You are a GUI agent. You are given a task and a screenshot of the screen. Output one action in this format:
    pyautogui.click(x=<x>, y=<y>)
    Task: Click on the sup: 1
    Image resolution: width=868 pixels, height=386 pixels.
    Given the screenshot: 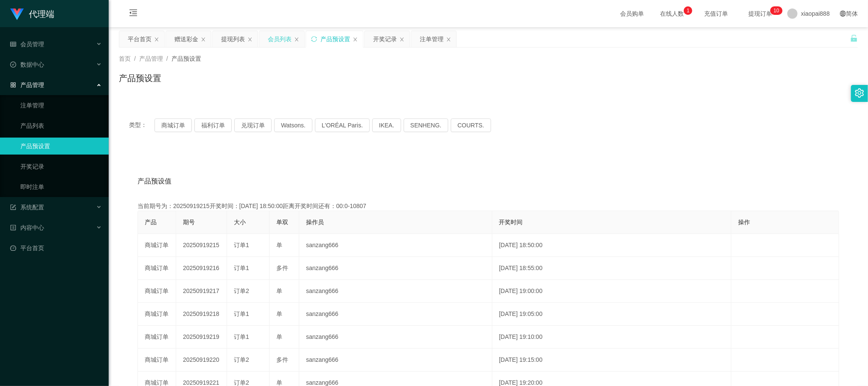 What is the action you would take?
    pyautogui.click(x=688, y=11)
    